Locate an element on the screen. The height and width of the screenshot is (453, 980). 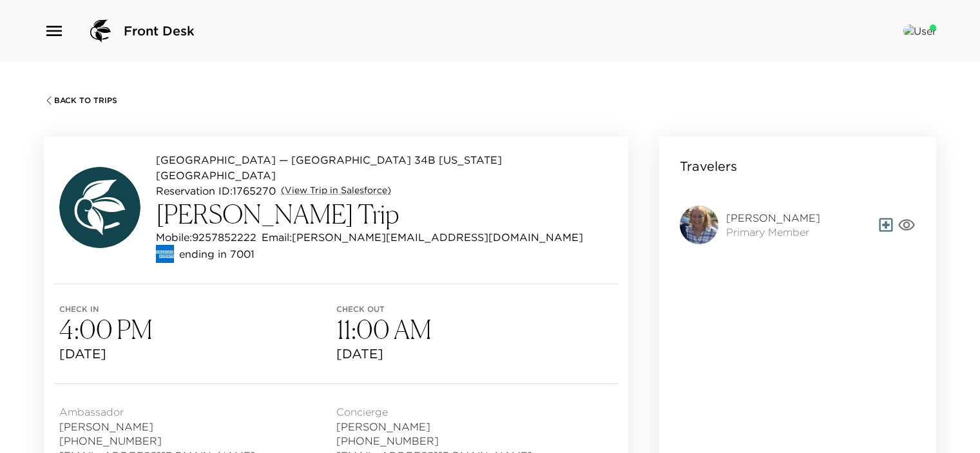
button: Back To Trips is located at coordinates (81, 100).